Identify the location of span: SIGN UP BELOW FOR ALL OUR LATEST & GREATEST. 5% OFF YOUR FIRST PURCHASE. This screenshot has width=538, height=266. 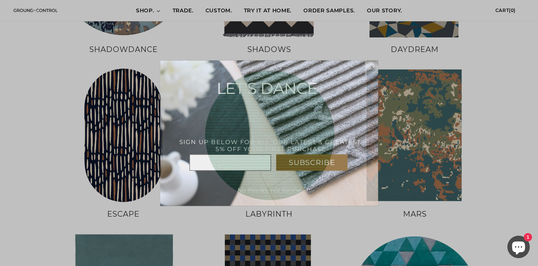
(270, 145).